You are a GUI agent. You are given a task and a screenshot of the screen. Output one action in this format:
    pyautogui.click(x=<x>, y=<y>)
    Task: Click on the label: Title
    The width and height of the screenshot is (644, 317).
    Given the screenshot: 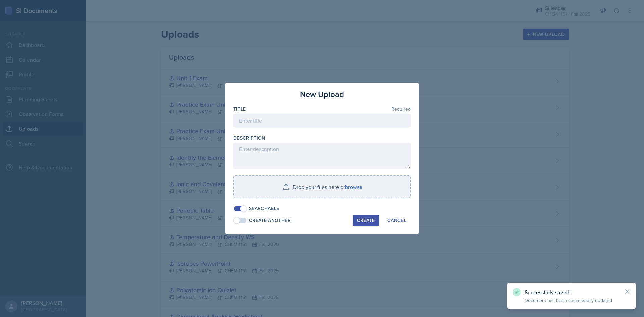 What is the action you would take?
    pyautogui.click(x=240, y=109)
    